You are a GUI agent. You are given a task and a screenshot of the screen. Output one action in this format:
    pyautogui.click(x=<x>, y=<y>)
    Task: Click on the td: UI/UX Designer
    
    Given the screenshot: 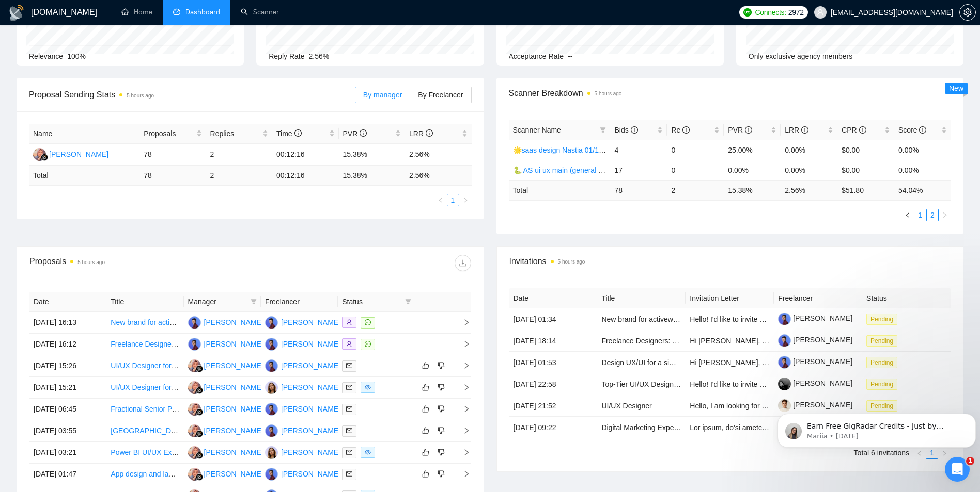 What is the action you would take?
    pyautogui.click(x=641, y=406)
    